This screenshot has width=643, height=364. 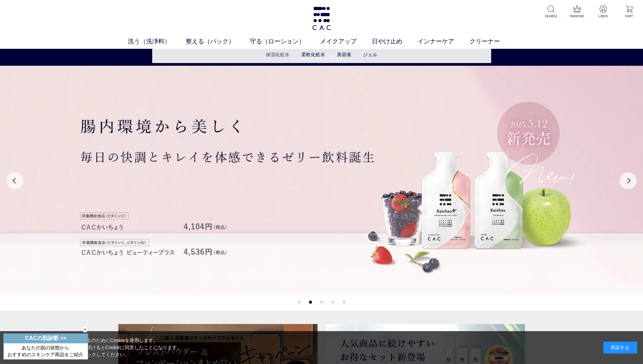 What do you see at coordinates (277, 55) in the screenshot?
I see `a: 保湿化粧水` at bounding box center [277, 55].